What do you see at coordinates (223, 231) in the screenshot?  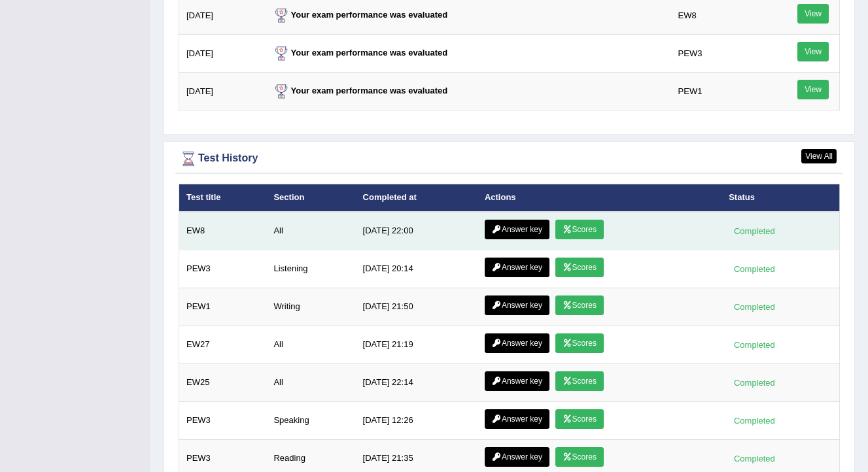 I see `td: EW8` at bounding box center [223, 231].